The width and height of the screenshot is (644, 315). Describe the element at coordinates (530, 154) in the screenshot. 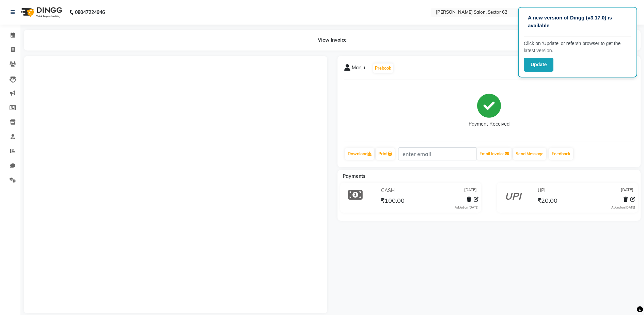

I see `button: Send Message` at that location.